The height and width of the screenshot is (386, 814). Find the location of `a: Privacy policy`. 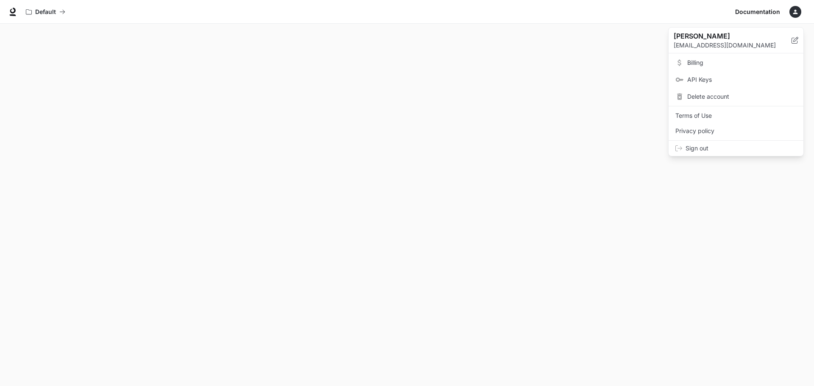

a: Privacy policy is located at coordinates (736, 131).